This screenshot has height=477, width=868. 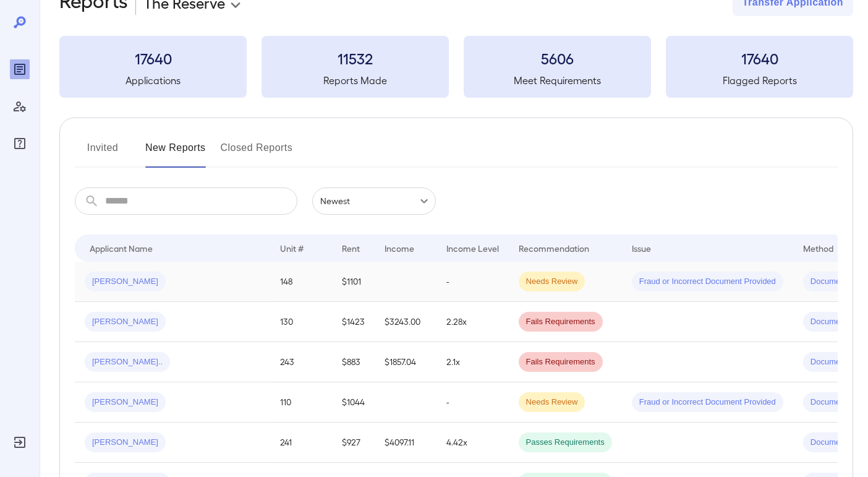 What do you see at coordinates (20, 107) in the screenshot?
I see `div: Manage Users` at bounding box center [20, 107].